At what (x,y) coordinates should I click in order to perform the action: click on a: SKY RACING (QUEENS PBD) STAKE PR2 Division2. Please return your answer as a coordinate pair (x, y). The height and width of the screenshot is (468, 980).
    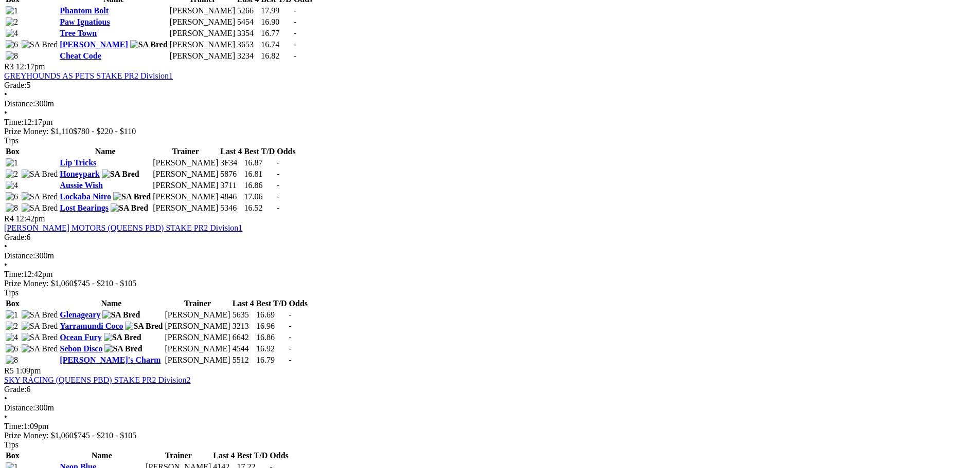
    Looking at the image, I should click on (97, 380).